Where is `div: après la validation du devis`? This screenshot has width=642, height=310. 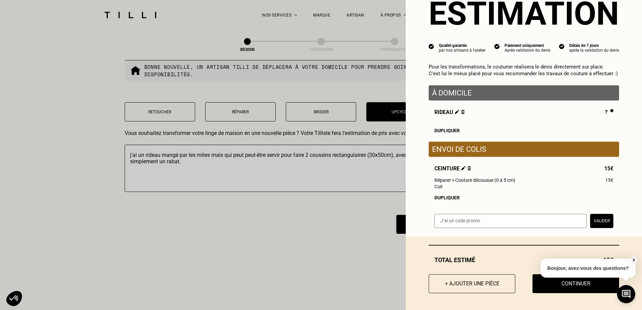
div: après la validation du devis is located at coordinates (594, 50).